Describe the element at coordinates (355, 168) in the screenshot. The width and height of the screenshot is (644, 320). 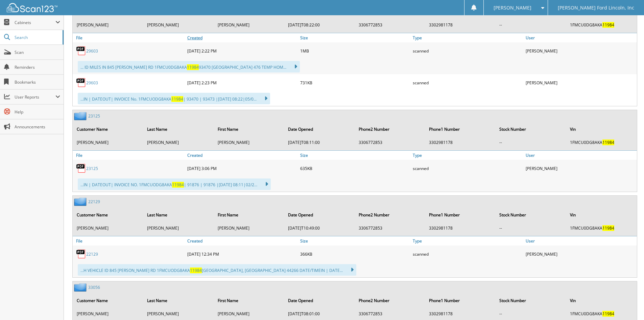
I see `div: 635KB` at that location.